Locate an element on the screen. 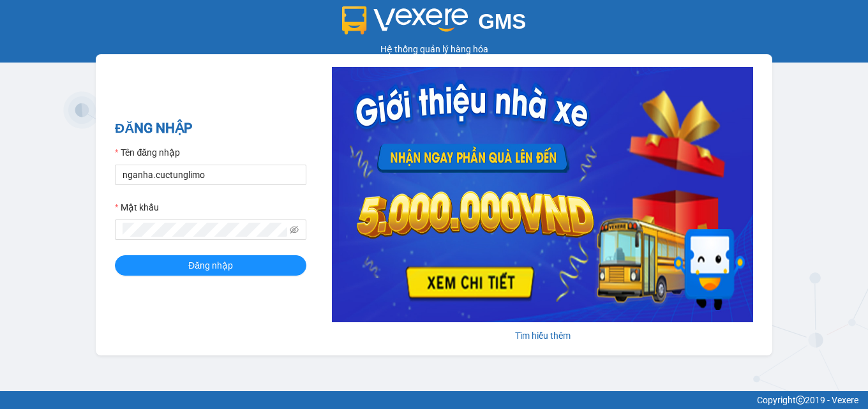 The height and width of the screenshot is (409, 868). input: Mật khẩu is located at coordinates (205, 230).